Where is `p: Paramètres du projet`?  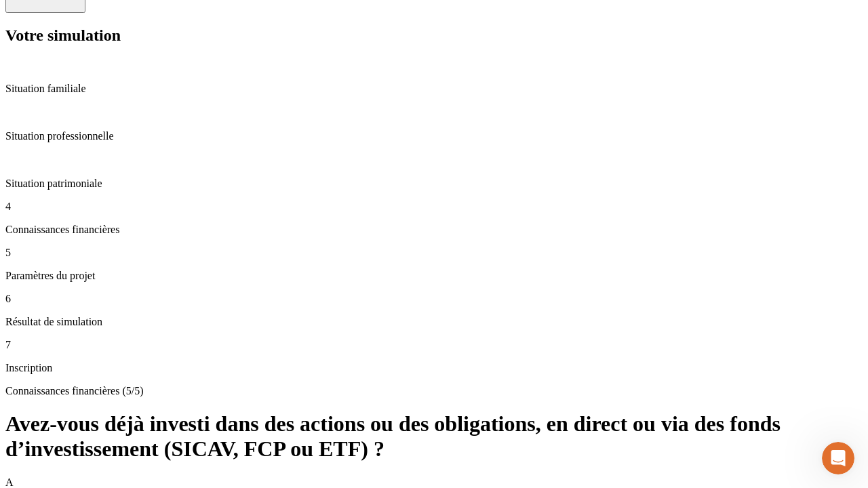
p: Paramètres du projet is located at coordinates (434, 276).